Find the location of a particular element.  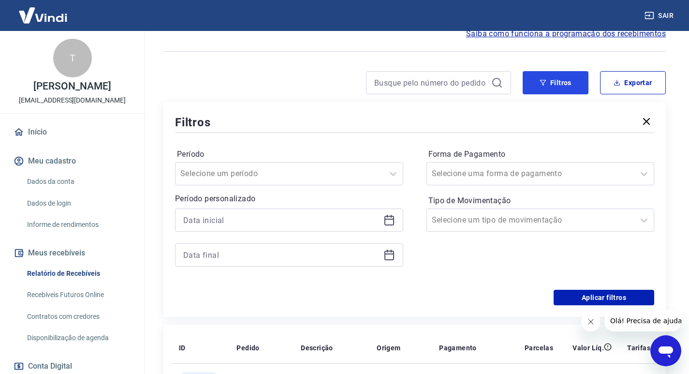

label: Tipo de Movimentação is located at coordinates (540, 201).